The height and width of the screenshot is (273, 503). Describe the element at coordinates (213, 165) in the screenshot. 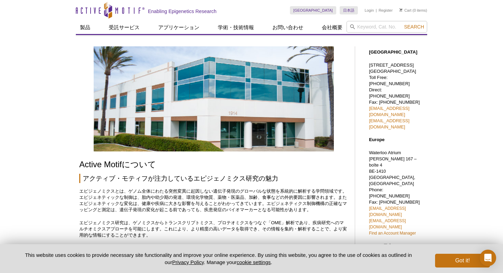

I see `h1: Active Motifについて` at that location.